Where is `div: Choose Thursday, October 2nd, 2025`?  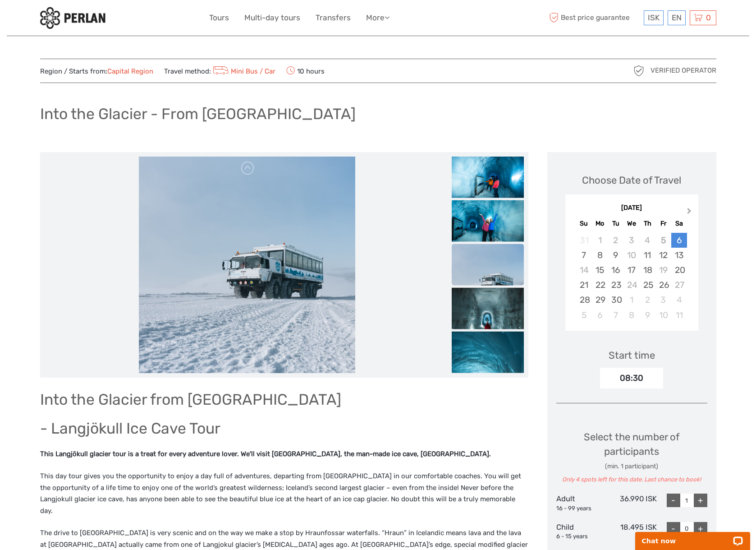
div: Choose Thursday, October 2nd, 2025 is located at coordinates (648, 300).